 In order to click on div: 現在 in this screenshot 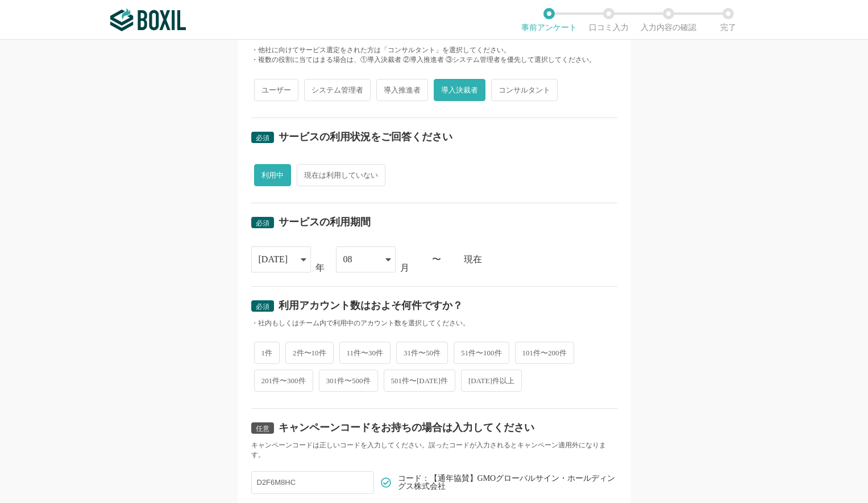, I will do `click(541, 259)`.